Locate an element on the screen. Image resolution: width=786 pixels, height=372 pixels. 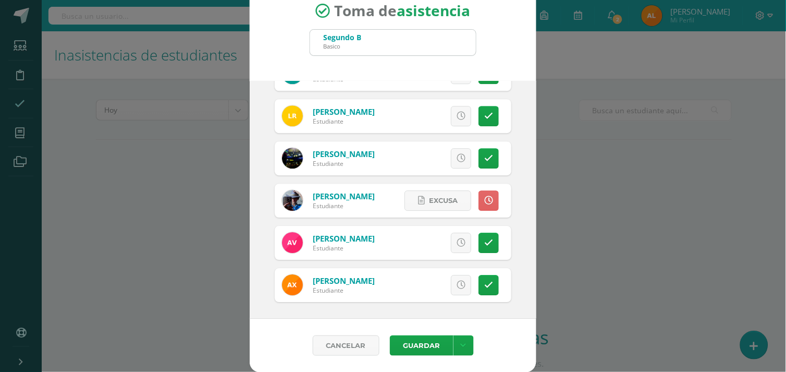
div: Segundo B is located at coordinates (342, 37).